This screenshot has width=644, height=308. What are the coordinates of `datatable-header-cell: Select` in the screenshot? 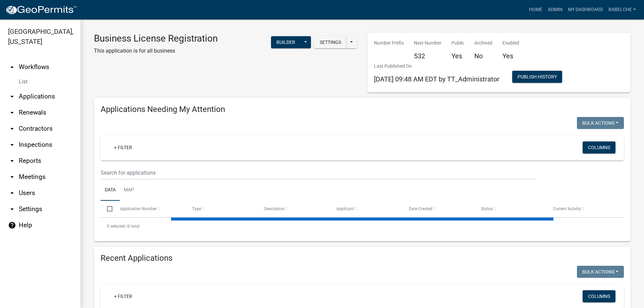 It's located at (107, 209).